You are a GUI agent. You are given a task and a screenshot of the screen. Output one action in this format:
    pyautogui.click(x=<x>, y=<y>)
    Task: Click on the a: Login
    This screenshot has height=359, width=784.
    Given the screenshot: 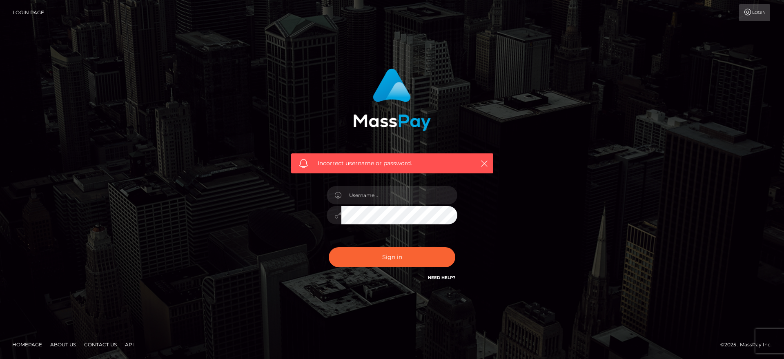 What is the action you would take?
    pyautogui.click(x=754, y=13)
    